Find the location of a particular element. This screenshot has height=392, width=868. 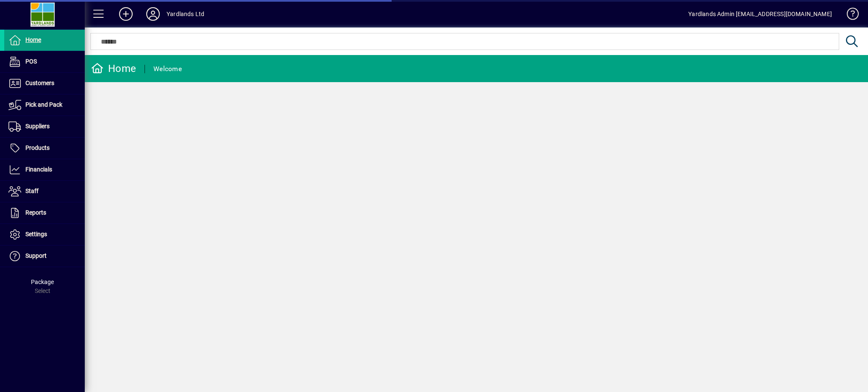

span: Home is located at coordinates (33, 40).